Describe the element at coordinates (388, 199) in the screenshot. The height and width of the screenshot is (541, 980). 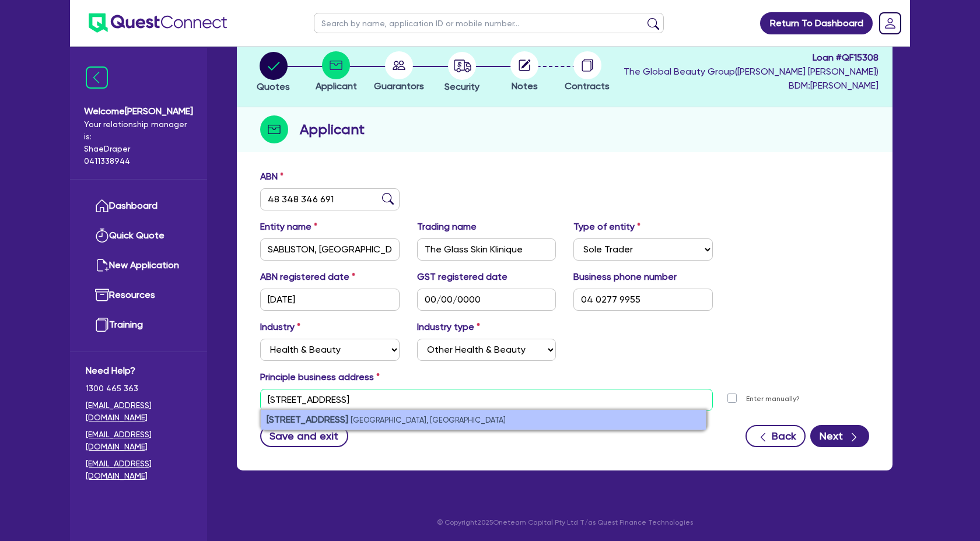
I see `img: abn-lookup icon` at that location.